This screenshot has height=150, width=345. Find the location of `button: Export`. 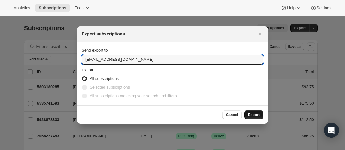

button: Export is located at coordinates (254, 115).